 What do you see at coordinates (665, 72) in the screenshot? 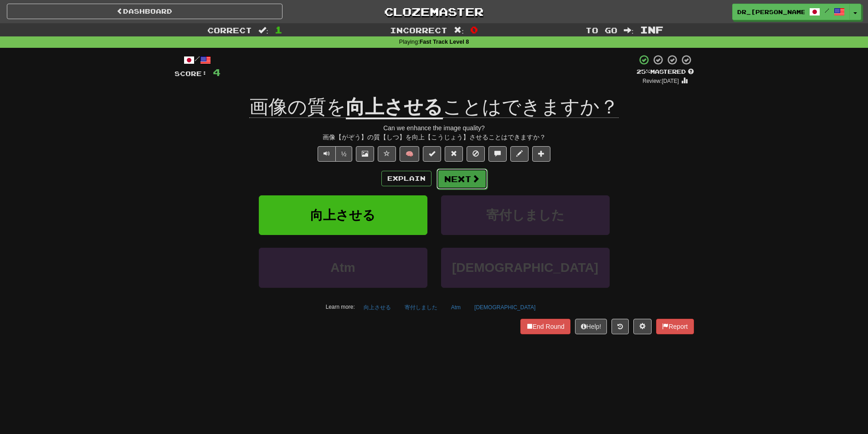
I see `div: Mastered` at bounding box center [665, 72].